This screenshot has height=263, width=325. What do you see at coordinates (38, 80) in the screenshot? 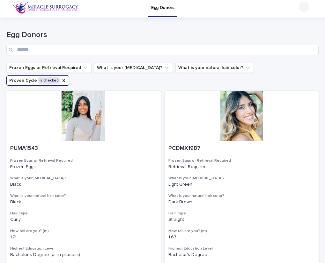
I see `button: Proven Cycle` at bounding box center [38, 80].